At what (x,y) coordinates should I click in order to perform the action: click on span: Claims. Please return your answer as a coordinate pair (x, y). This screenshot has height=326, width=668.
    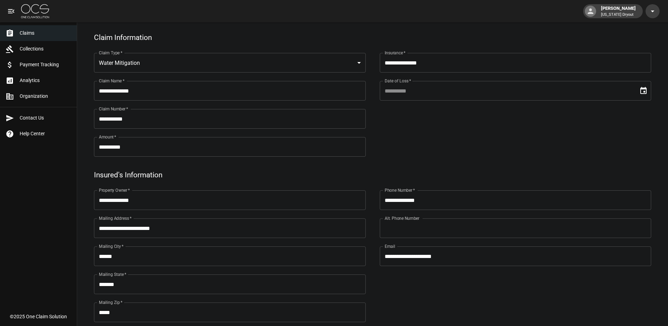
    Looking at the image, I should click on (45, 33).